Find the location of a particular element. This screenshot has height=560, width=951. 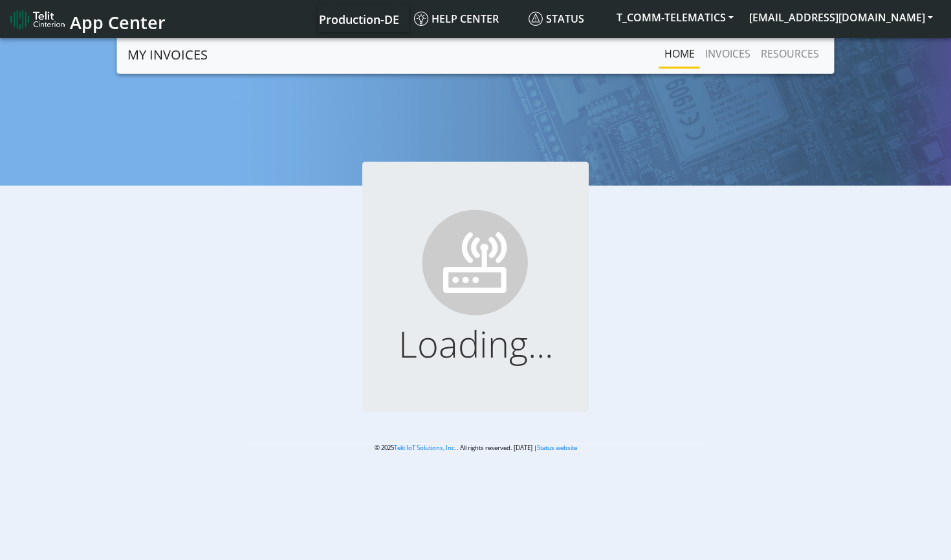

a: App Center is located at coordinates (86, 19).